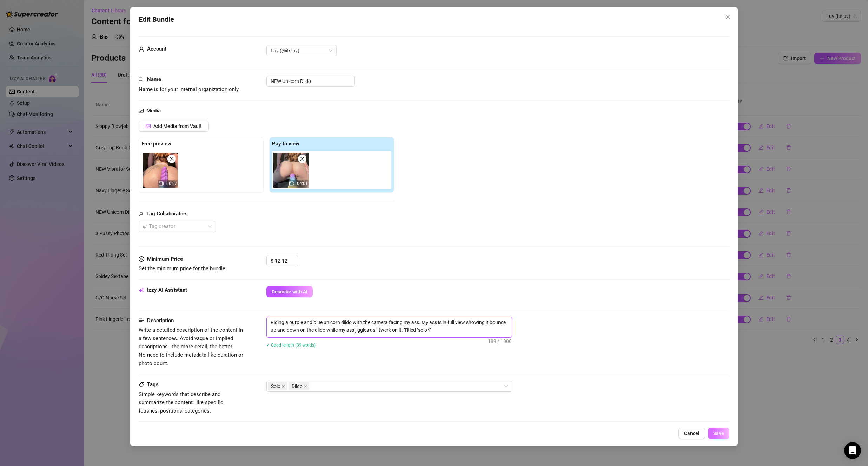 The height and width of the screenshot is (466, 868). I want to click on span: 04:01, so click(302, 183).